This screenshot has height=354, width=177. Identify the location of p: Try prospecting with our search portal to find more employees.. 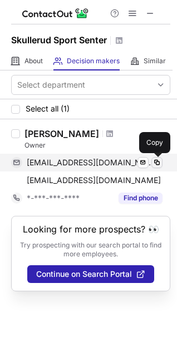
(90, 250).